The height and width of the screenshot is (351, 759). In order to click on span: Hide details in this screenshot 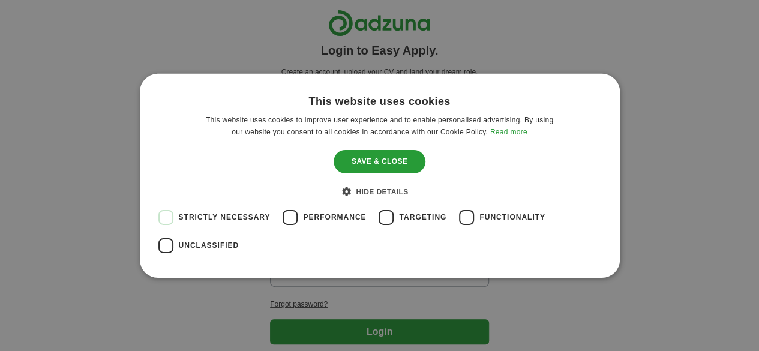, I will do `click(381, 192)`.